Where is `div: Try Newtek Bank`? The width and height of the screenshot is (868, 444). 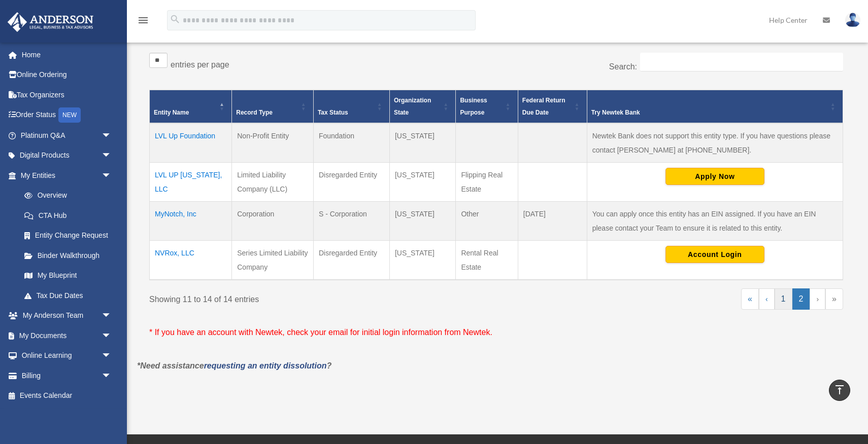
div: Try Newtek Bank is located at coordinates (709, 112).